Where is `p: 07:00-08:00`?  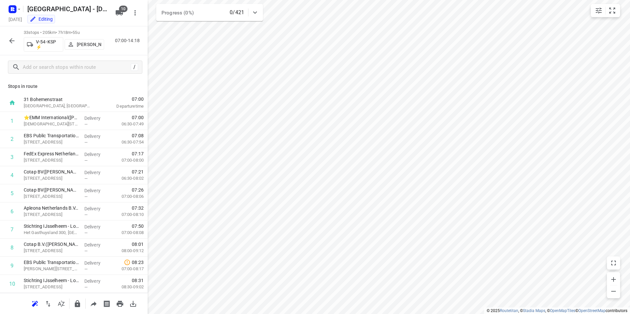 p: 07:00-08:00 is located at coordinates (127, 160).